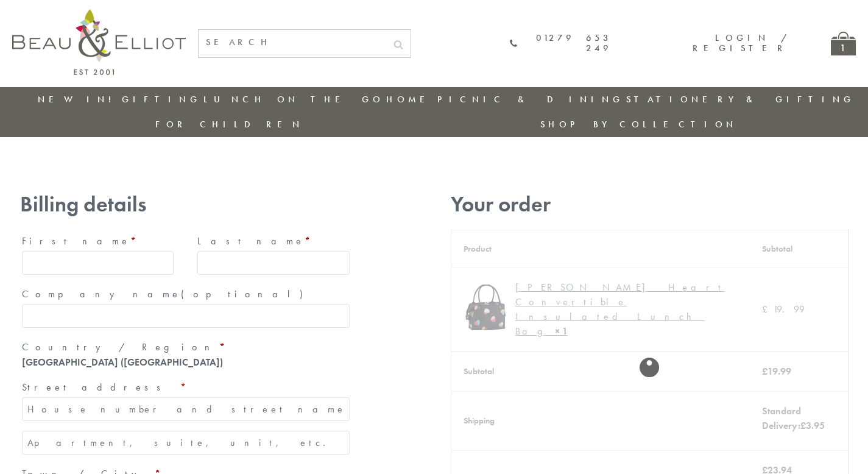 The width and height of the screenshot is (868, 474). What do you see at coordinates (186, 388) in the screenshot?
I see `label: Street address` at bounding box center [186, 388].